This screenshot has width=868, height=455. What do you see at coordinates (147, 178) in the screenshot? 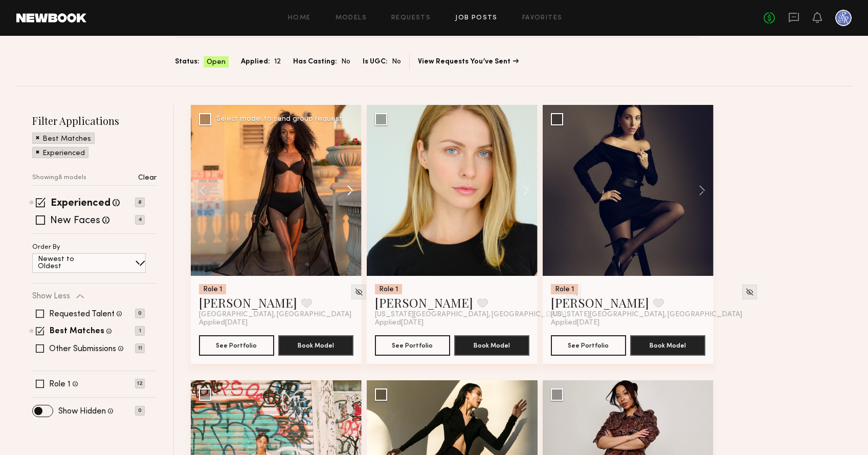
I see `p: Clear` at bounding box center [147, 178].